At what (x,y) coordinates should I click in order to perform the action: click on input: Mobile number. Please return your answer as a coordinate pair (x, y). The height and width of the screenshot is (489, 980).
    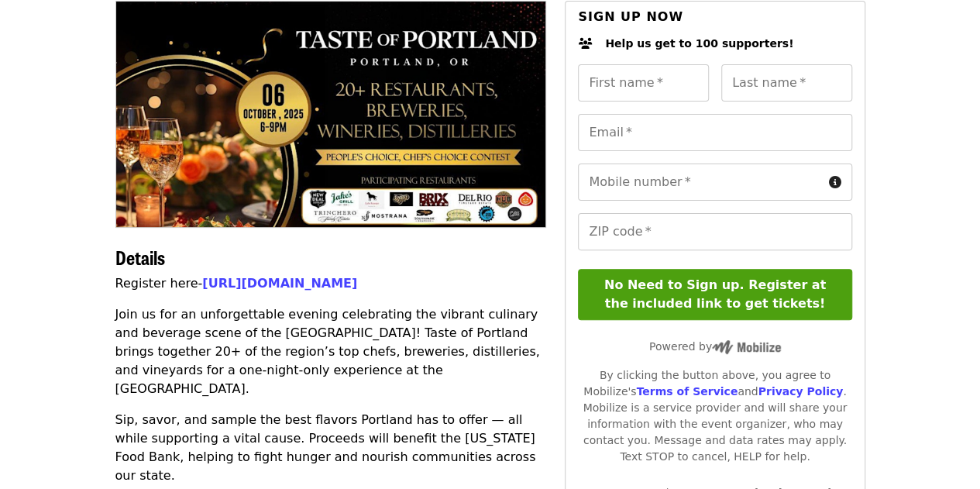
    Looking at the image, I should click on (700, 182).